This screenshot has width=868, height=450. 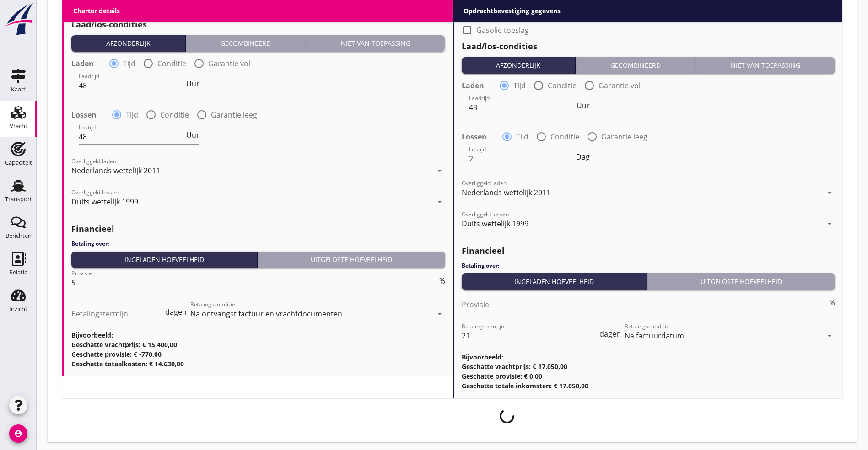 What do you see at coordinates (648, 376) in the screenshot?
I see `h3: Geschatte provisie: € 0,00` at bounding box center [648, 376].